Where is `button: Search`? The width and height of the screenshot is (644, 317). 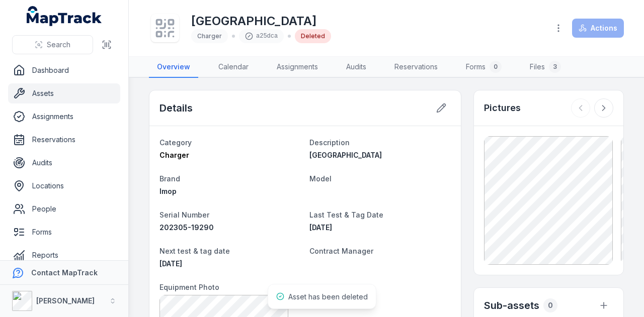 button: Search is located at coordinates (52, 45).